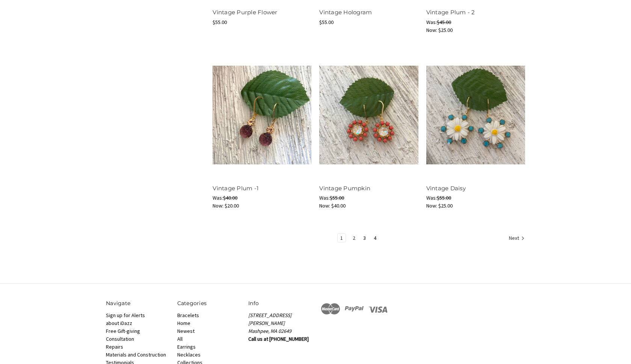 This screenshot has width=631, height=364. Describe the element at coordinates (184, 323) in the screenshot. I see `a: Home` at that location.